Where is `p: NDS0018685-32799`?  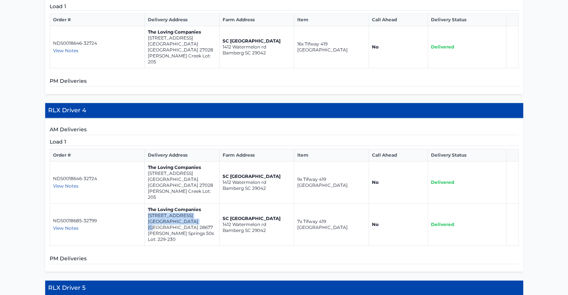 p: NDS0018685-32799 is located at coordinates (97, 221).